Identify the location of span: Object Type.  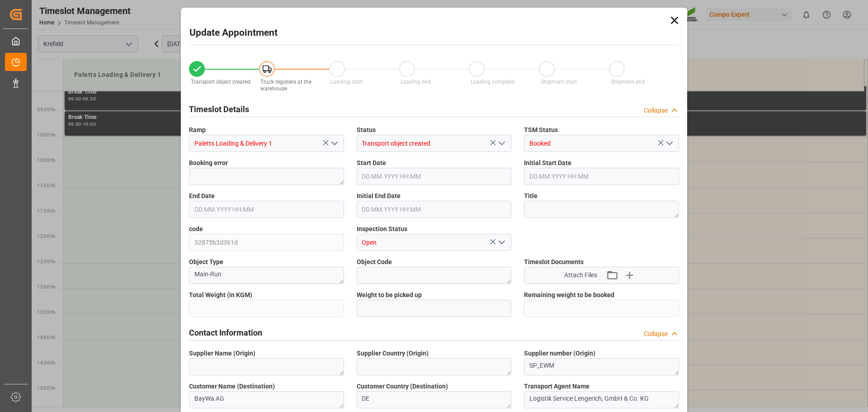
(206, 262).